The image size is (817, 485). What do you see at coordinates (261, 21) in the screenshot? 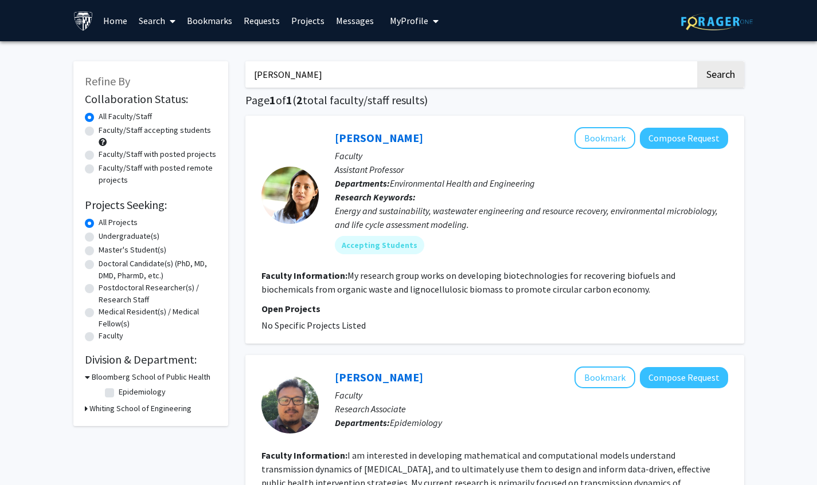
I see `a: Requests` at bounding box center [261, 21].